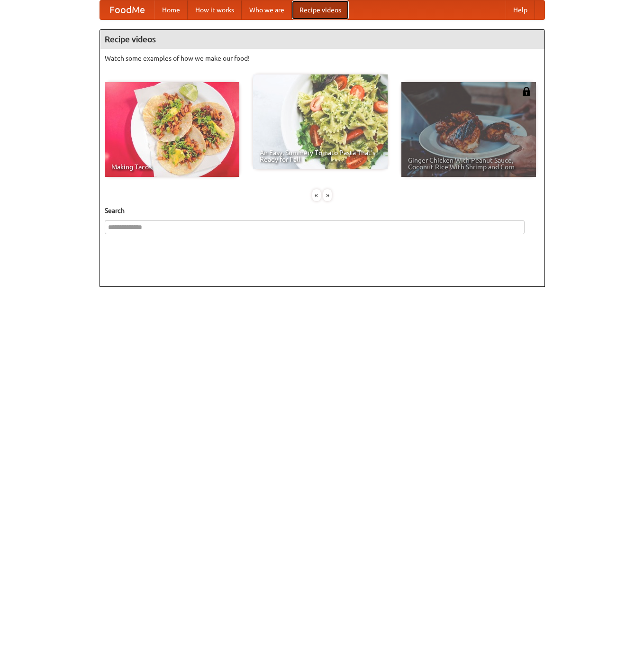 This screenshot has height=671, width=644. What do you see at coordinates (321, 10) in the screenshot?
I see `a: Recipe videos` at bounding box center [321, 10].